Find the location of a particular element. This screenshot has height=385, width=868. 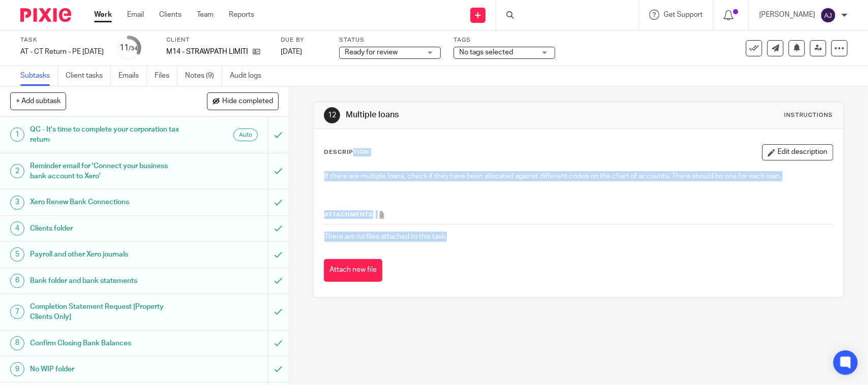

p: M14 - STRAWPATH LIMITED is located at coordinates (207, 52).